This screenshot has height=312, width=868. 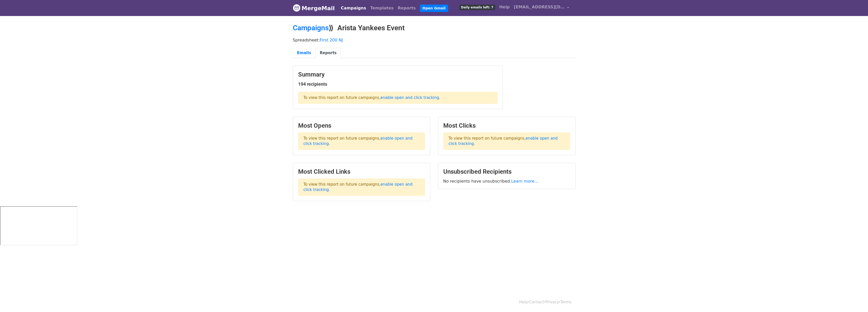 What do you see at coordinates (331, 40) in the screenshot?
I see `a: First 200 NJ` at bounding box center [331, 40].